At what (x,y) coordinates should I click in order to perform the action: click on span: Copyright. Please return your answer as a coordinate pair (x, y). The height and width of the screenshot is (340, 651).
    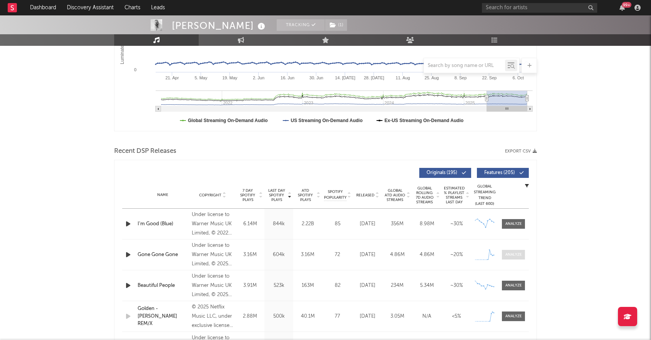
    Looking at the image, I should click on (210, 195).